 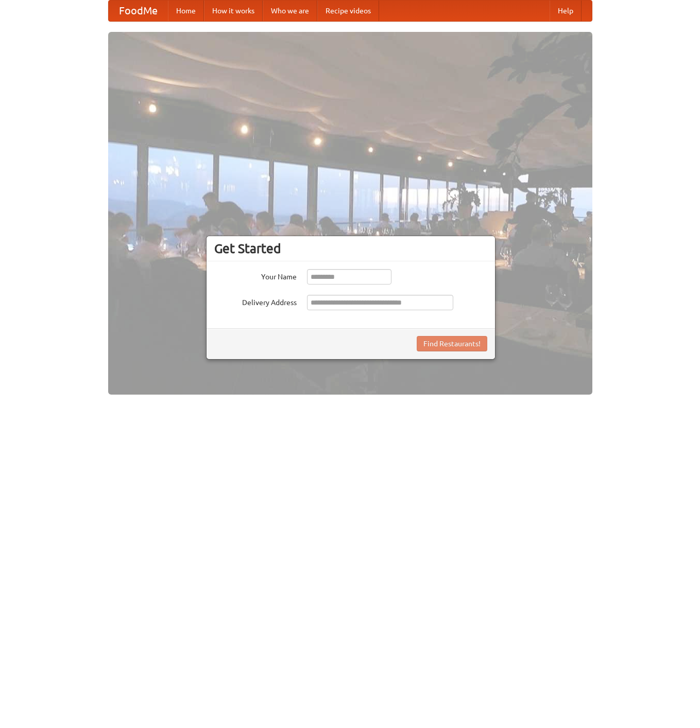 I want to click on h3: Get Started, so click(x=351, y=249).